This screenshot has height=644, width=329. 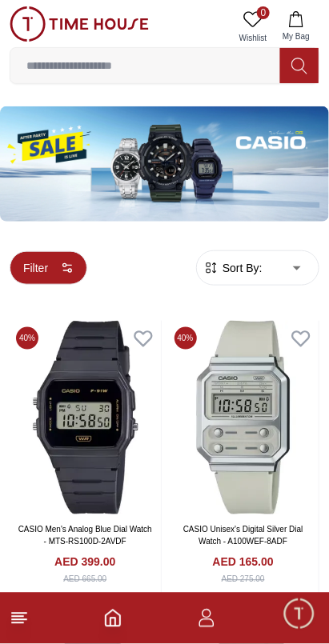 I want to click on a: 0Wishlist, so click(x=253, y=26).